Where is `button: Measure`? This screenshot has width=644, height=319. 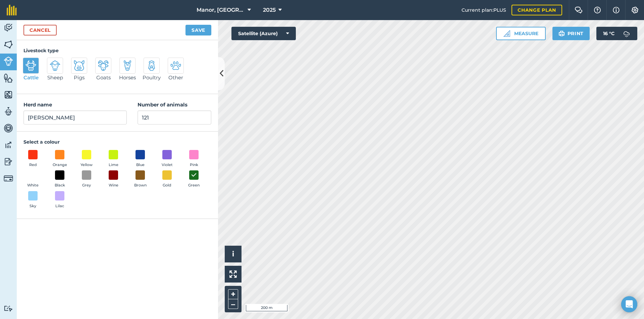
button: Measure is located at coordinates (521, 33).